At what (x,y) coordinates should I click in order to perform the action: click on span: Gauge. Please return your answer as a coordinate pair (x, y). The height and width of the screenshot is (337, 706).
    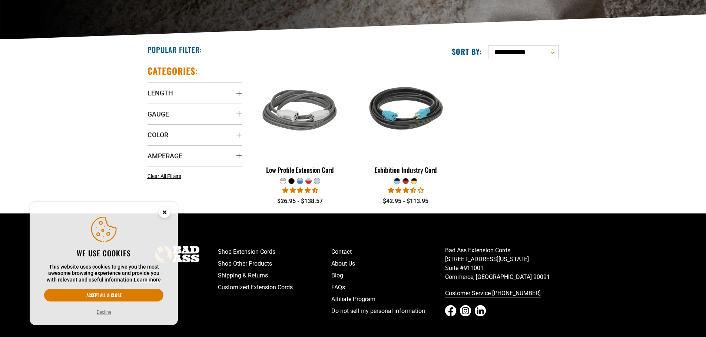
    Looking at the image, I should click on (158, 114).